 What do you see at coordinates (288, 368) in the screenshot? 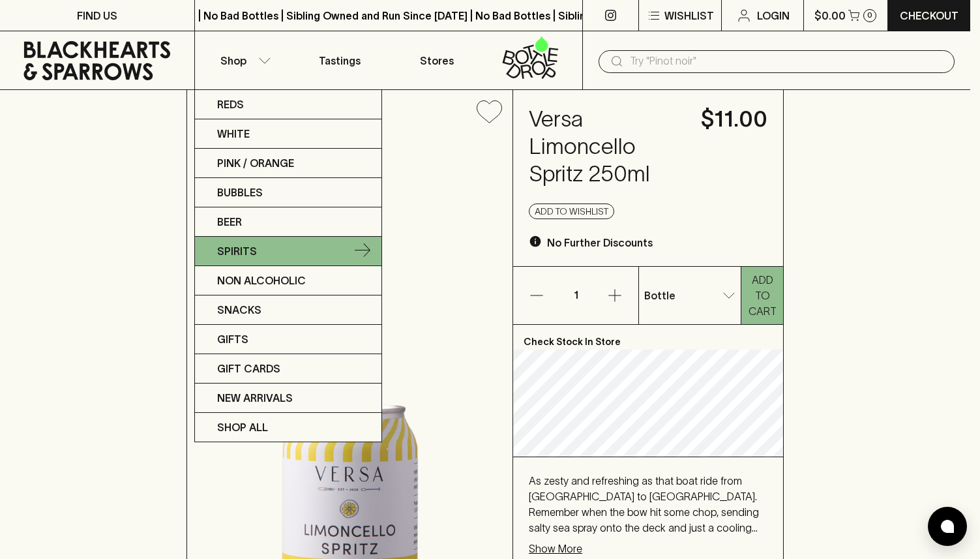
I see `a: Gift Cards` at bounding box center [288, 368].